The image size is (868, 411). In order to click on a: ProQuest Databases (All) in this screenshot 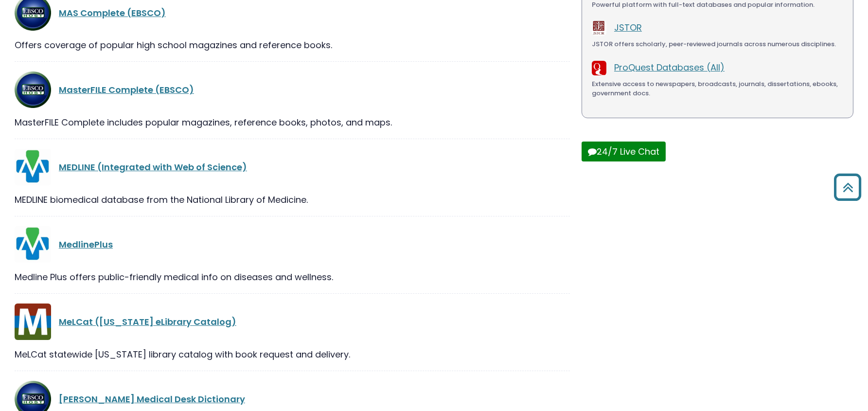, I will do `click(669, 67)`.